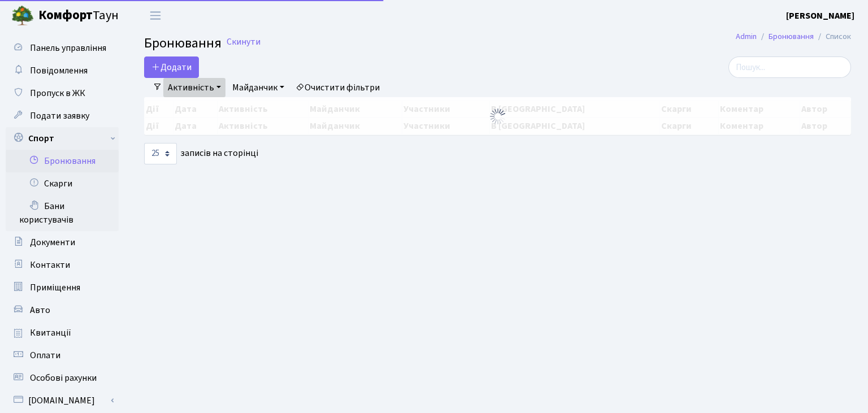 The image size is (868, 413). Describe the element at coordinates (63, 378) in the screenshot. I see `span: Особові рахунки` at that location.